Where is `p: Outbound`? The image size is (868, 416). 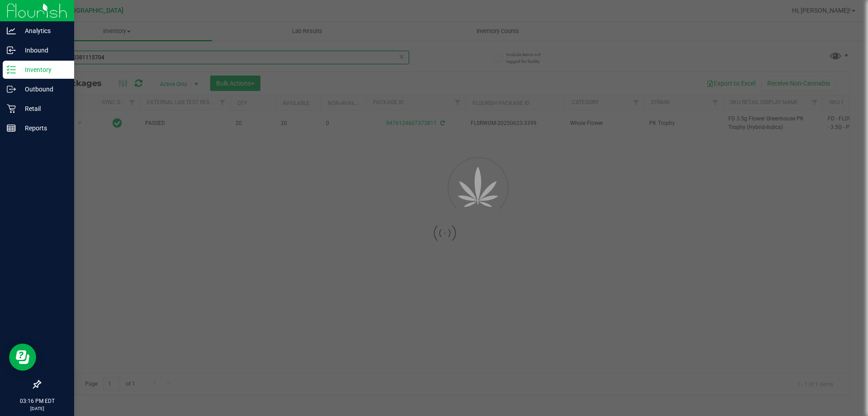 p: Outbound is located at coordinates (43, 89).